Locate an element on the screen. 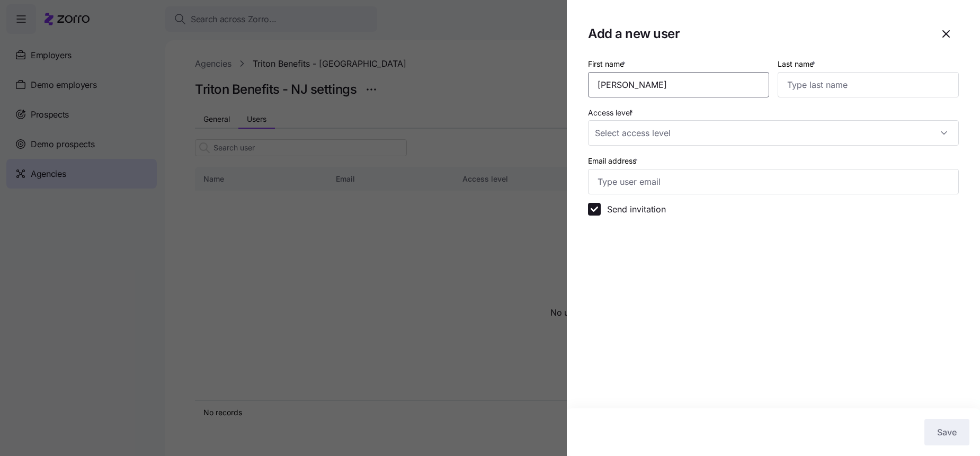 The height and width of the screenshot is (456, 980). input: Type user email is located at coordinates (773, 182).